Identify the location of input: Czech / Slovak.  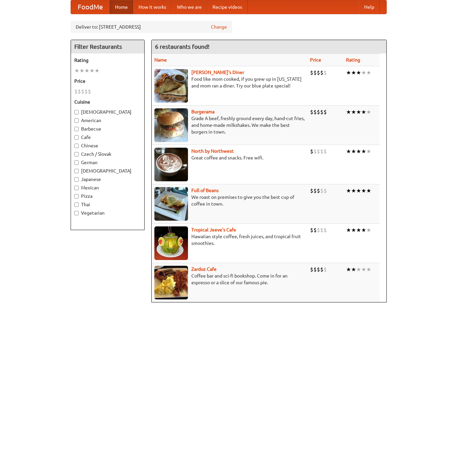
(77, 154).